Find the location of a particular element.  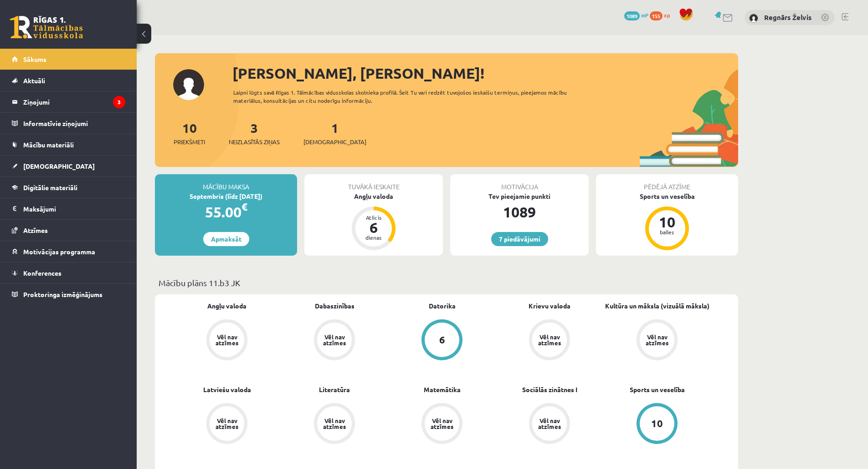

a: Informatīvie ziņojumi is located at coordinates (68, 123).